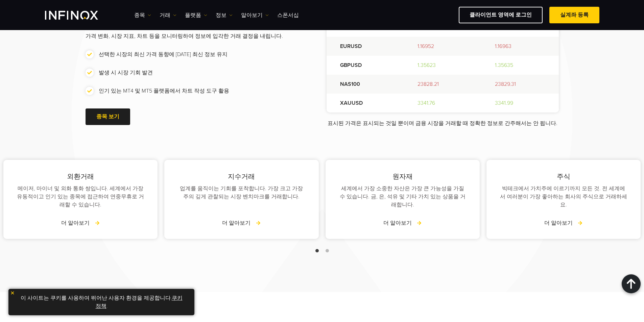  Describe the element at coordinates (442, 84) in the screenshot. I see `td: 23828.21` at that location.